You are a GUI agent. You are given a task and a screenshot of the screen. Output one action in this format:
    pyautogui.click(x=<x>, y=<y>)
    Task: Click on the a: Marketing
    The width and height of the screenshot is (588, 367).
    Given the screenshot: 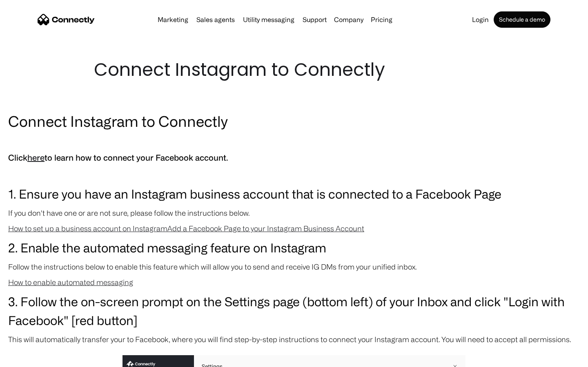 What is the action you would take?
    pyautogui.click(x=173, y=19)
    